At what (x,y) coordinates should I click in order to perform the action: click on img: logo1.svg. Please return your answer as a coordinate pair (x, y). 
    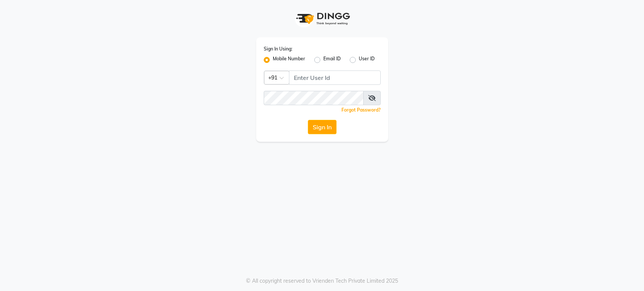
    Looking at the image, I should click on (322, 18).